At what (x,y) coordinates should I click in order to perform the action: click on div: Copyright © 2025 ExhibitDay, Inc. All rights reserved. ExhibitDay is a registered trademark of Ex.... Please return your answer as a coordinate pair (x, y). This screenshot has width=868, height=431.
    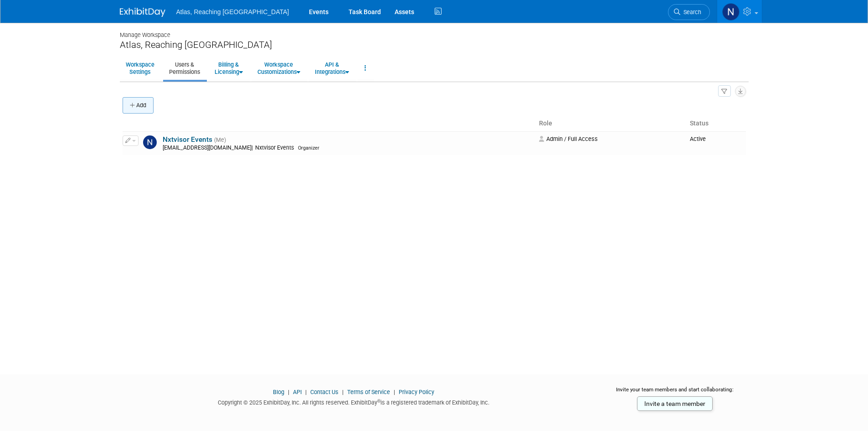
    Looking at the image, I should click on (354, 401).